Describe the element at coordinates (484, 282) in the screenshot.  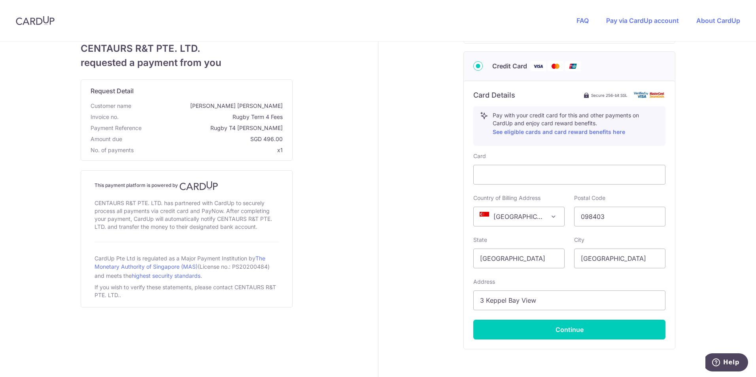
I see `label: Address` at that location.